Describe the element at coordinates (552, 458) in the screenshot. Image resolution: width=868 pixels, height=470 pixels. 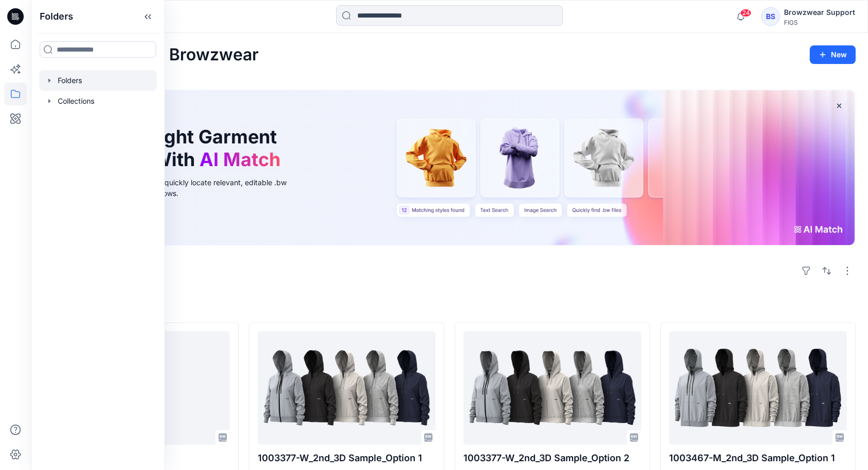
I see `p: 1003377-W_2nd_3D Sample_Option 2` at that location.